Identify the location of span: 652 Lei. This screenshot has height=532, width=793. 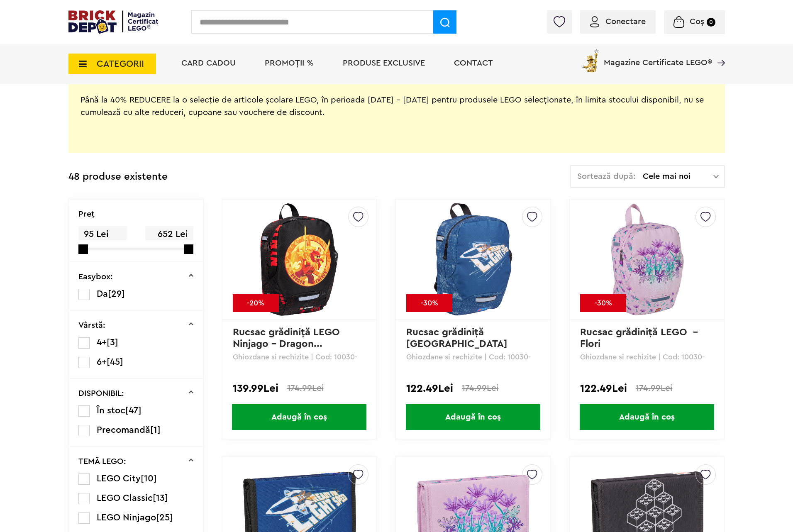
(170, 235).